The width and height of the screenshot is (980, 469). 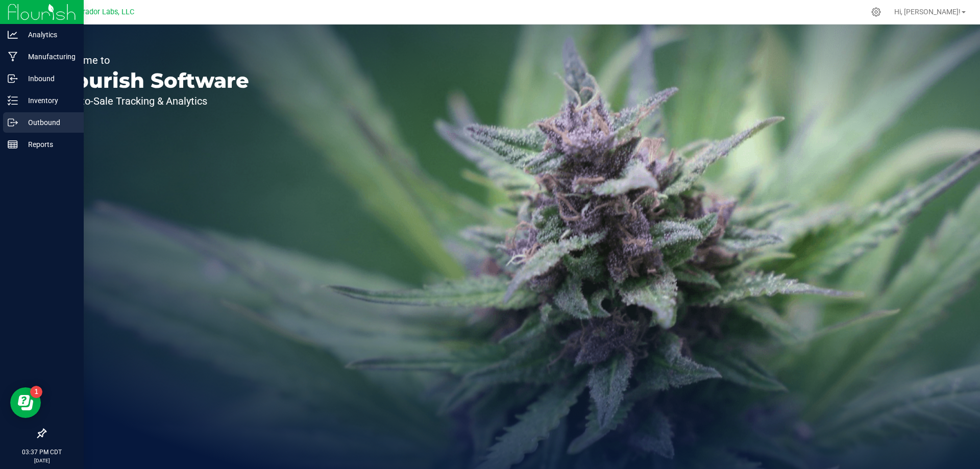 I want to click on p: Welcome to, so click(x=152, y=60).